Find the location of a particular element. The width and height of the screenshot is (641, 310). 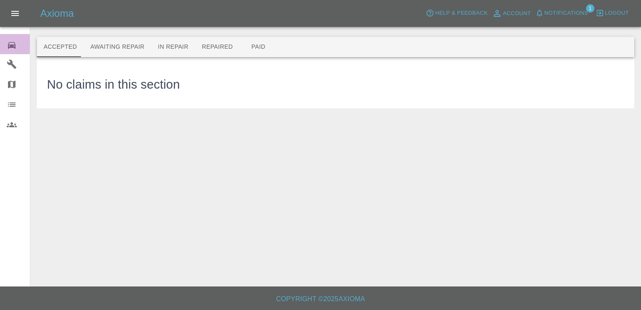

button: In Repair is located at coordinates (173, 47).